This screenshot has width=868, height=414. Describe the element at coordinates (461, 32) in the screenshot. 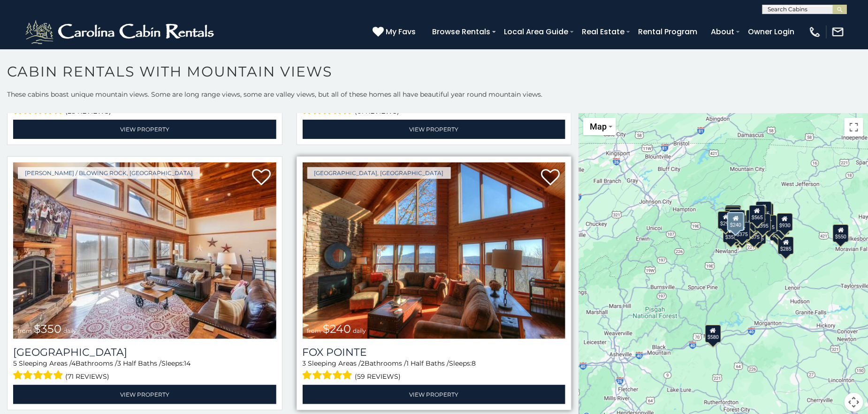

I see `a: Browse Rentals` at that location.